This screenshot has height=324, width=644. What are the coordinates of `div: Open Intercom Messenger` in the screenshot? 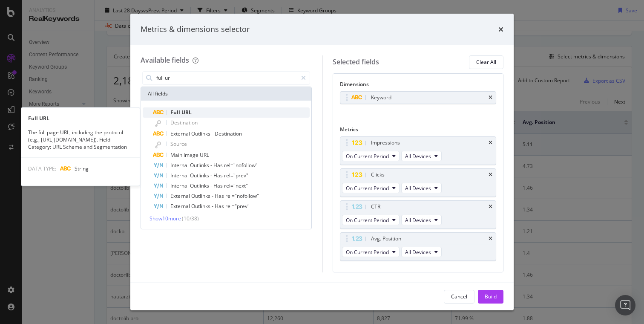 It's located at (625, 305).